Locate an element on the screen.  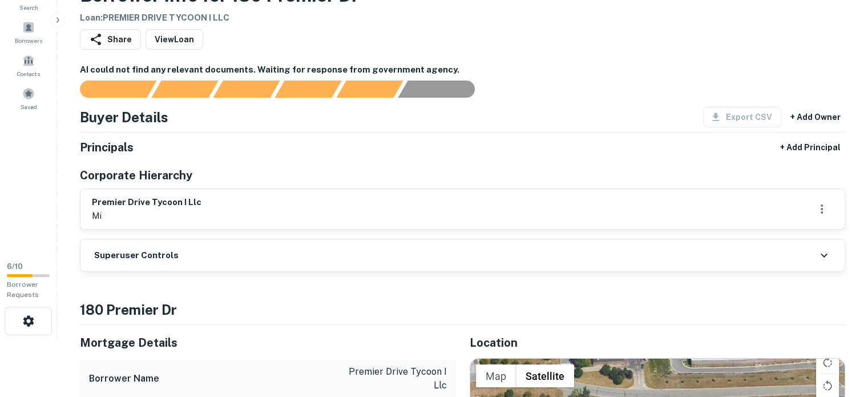
p: premier drive tycoon i llc is located at coordinates (396, 379).